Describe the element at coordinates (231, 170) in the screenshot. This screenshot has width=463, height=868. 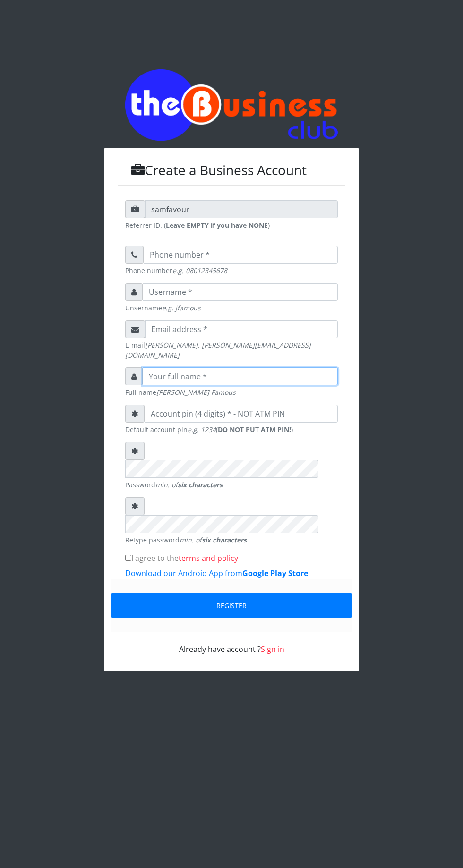
I see `h3: Create a Business Account` at that location.